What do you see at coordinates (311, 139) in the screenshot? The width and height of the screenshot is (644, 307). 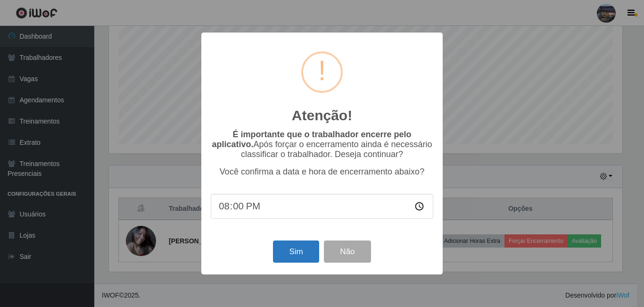 I see `b: É importante que o trabalhador encerre pelo aplicativo.` at bounding box center [311, 139].